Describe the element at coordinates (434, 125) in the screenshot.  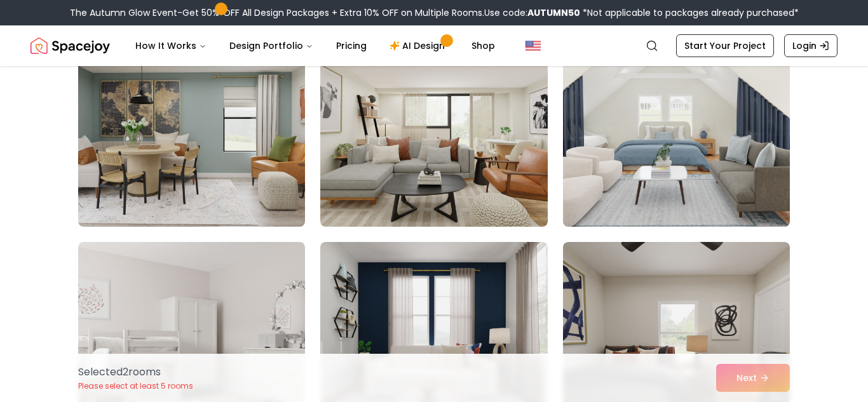
I see `img: Room room-29` at that location.